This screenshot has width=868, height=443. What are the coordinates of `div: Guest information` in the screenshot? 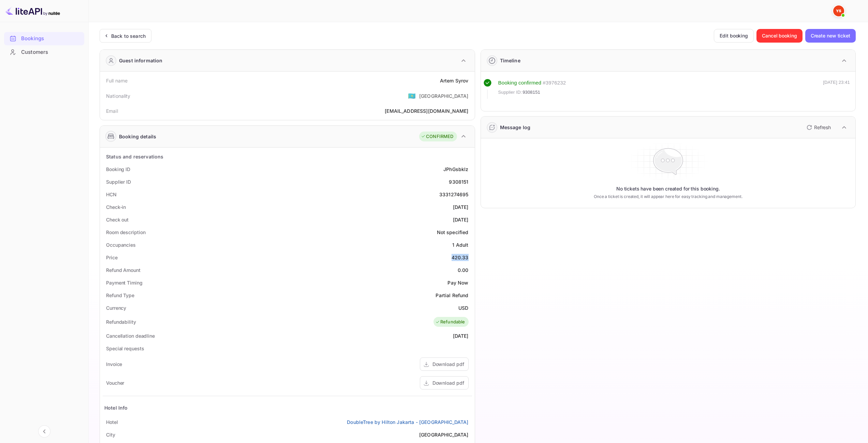 It's located at (141, 60).